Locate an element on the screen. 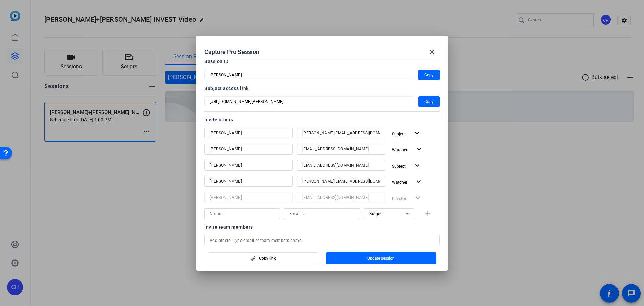 The image size is (644, 306). div: Invite team members is located at coordinates (322, 227).